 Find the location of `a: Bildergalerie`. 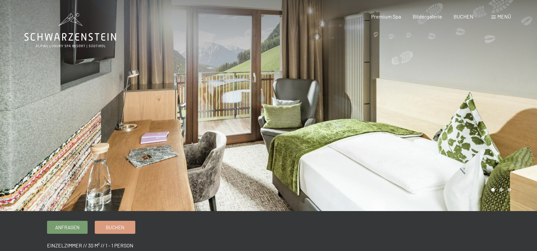

a: Bildergalerie is located at coordinates (428, 16).